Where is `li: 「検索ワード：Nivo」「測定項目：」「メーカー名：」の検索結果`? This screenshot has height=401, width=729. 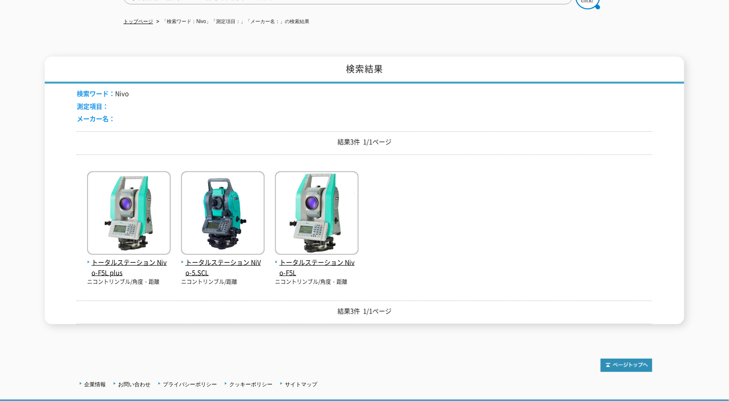 li: 「検索ワード：Nivo」「測定項目：」「メーカー名：」の検索結果 is located at coordinates (232, 22).